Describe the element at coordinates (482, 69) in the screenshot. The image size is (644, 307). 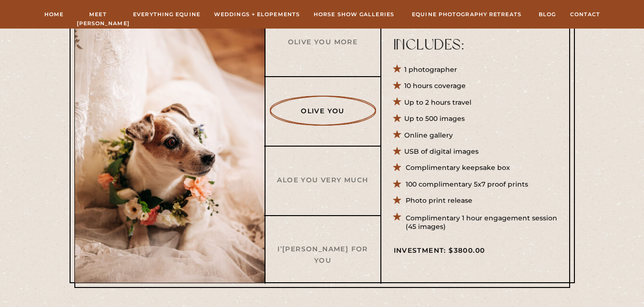
I see `p: 1 photographer` at that location.